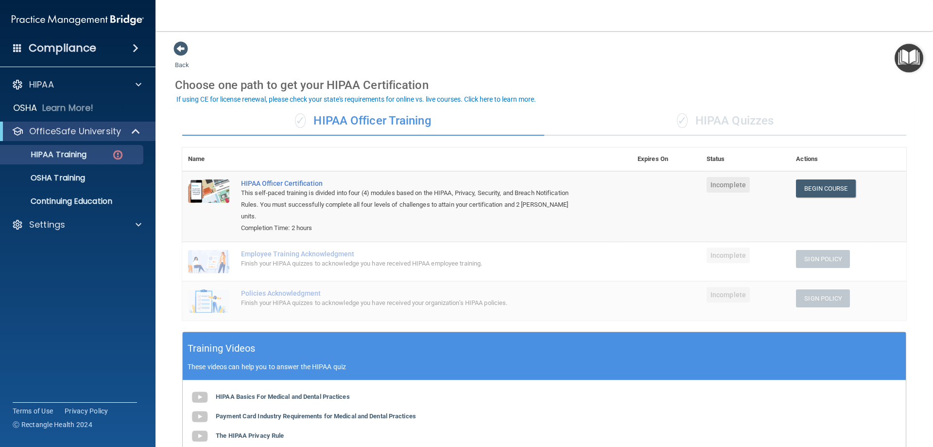 Image resolution: width=933 pixels, height=447 pixels. What do you see at coordinates (848, 159) in the screenshot?
I see `th: Actions` at bounding box center [848, 159].